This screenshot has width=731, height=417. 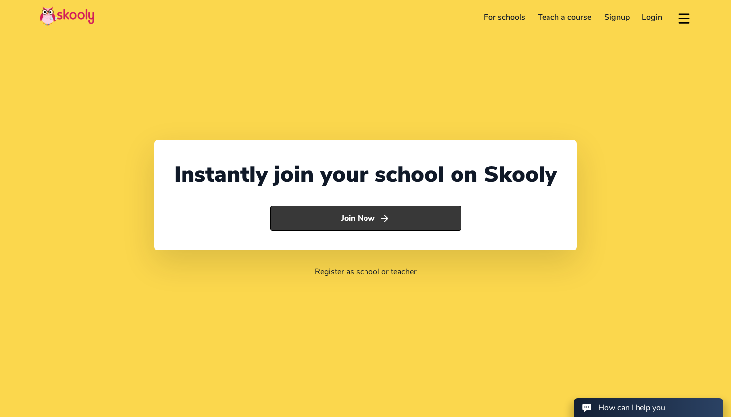 I want to click on div: Instantly join your school on Skooly, so click(x=366, y=175).